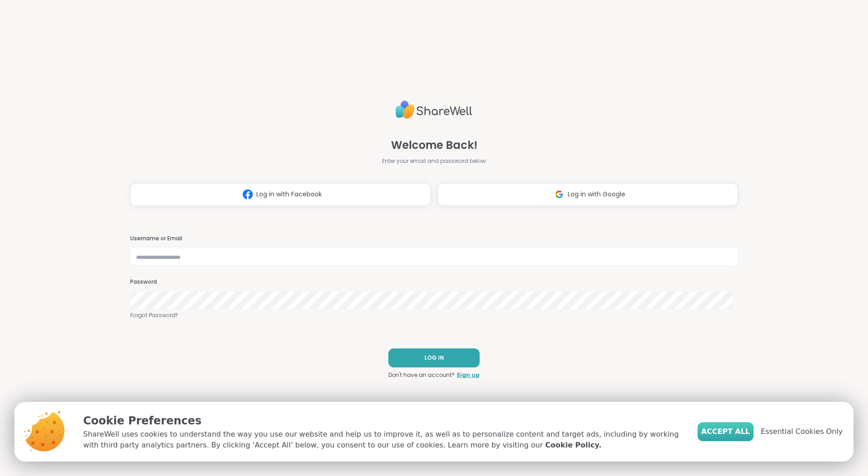  What do you see at coordinates (421, 375) in the screenshot?
I see `span: Don't have an account?` at bounding box center [421, 375].